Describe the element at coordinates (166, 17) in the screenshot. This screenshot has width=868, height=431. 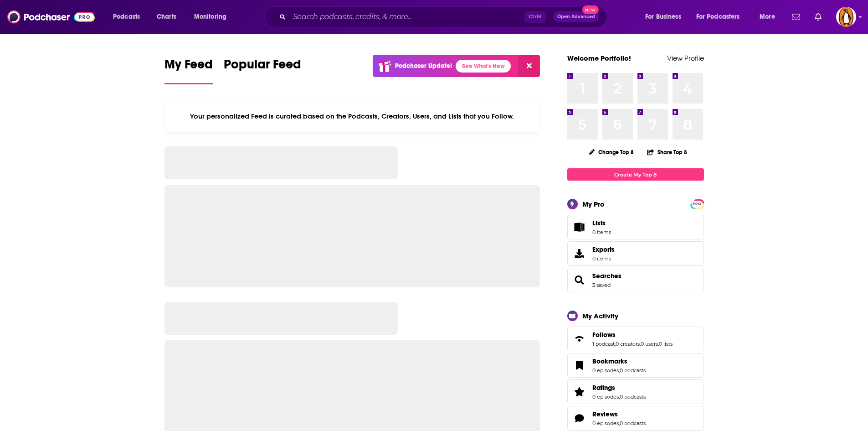
I see `span: Charts` at that location.